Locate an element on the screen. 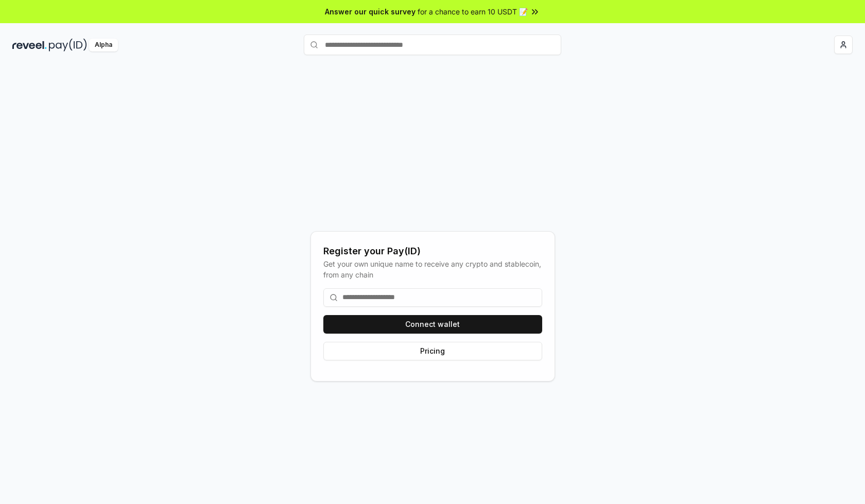  img: reveel_dark is located at coordinates (30, 45).